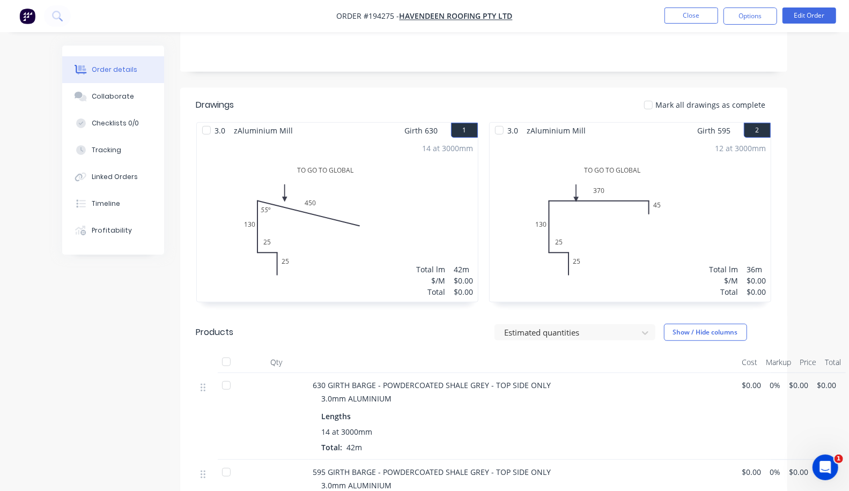  What do you see at coordinates (464, 269) in the screenshot?
I see `div: 42m` at bounding box center [464, 269].